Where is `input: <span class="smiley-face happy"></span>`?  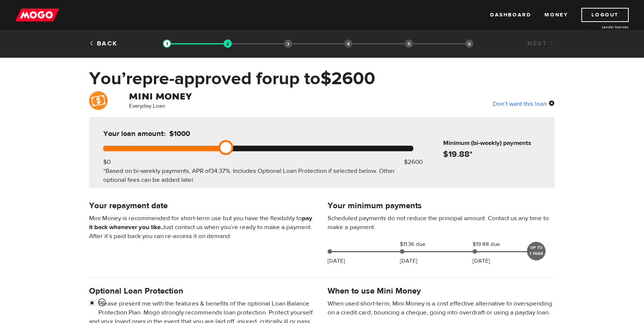 input: <span class="smiley-face happy"></span> is located at coordinates (93, 304).